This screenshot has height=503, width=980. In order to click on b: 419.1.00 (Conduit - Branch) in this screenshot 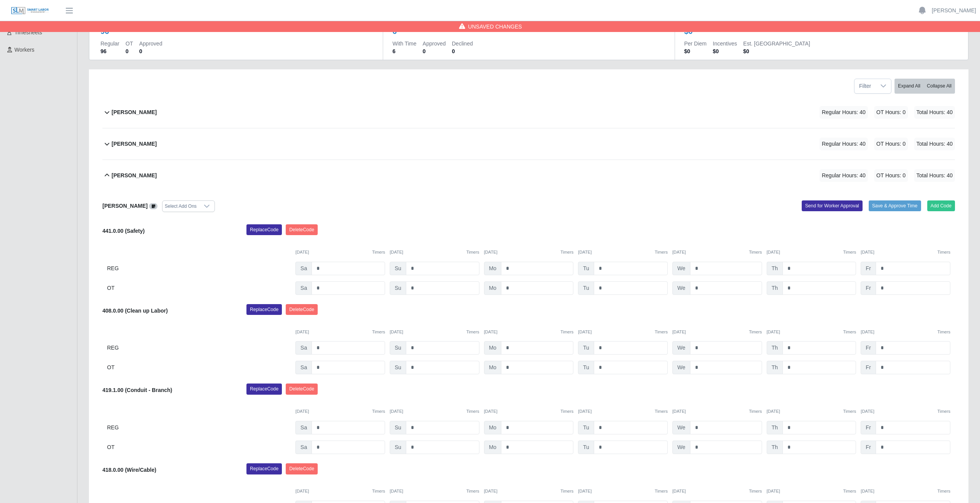, I will do `click(137, 390)`.